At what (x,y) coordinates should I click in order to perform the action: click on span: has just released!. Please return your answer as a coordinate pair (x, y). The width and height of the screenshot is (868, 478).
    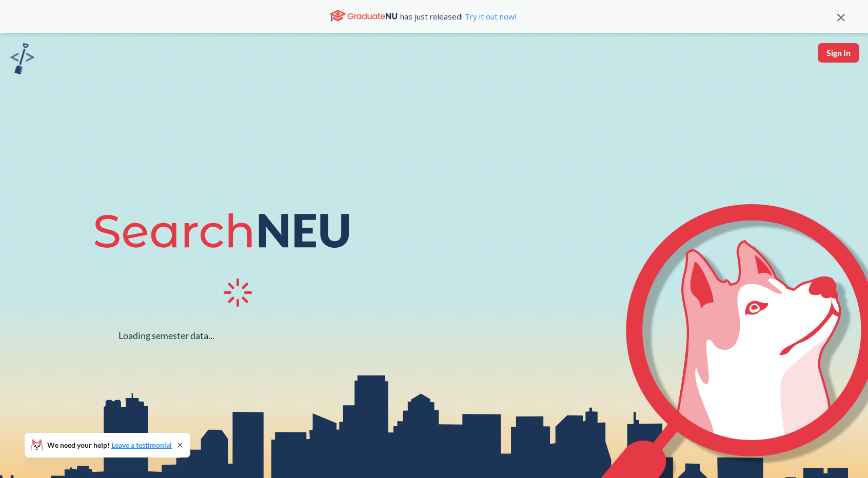
    Looking at the image, I should click on (458, 16).